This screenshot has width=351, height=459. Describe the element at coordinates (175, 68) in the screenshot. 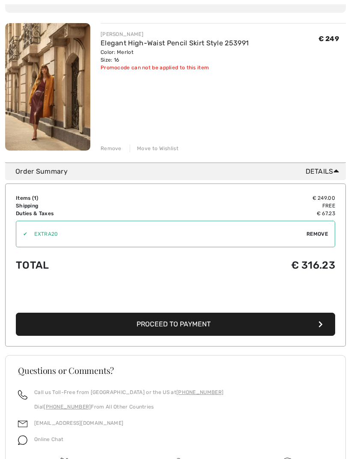

I see `div: Promocode can not be applied to this item` at that location.